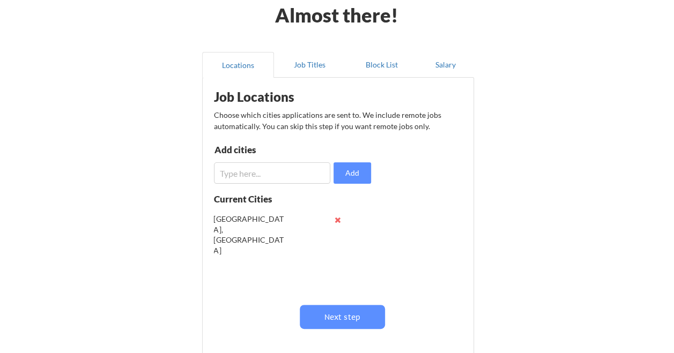 Image resolution: width=674 pixels, height=353 pixels. Describe the element at coordinates (382, 65) in the screenshot. I see `button: Block List` at that location.